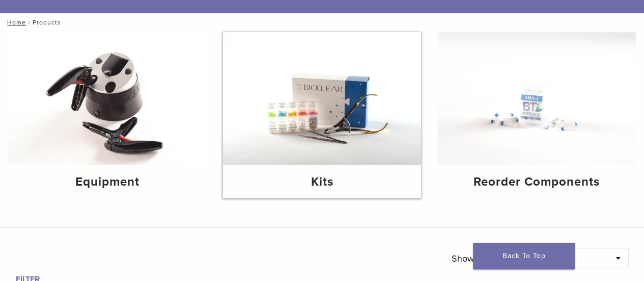 The height and width of the screenshot is (281, 644). What do you see at coordinates (323, 182) in the screenshot?
I see `h4: Kits` at bounding box center [323, 182].